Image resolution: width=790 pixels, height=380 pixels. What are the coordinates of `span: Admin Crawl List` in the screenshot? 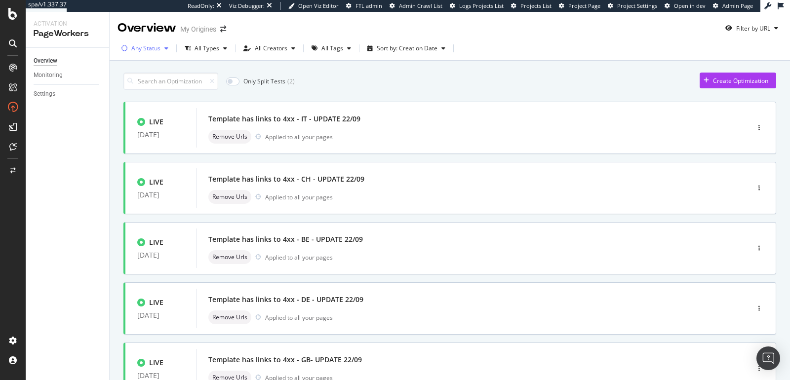 It's located at (421, 5).